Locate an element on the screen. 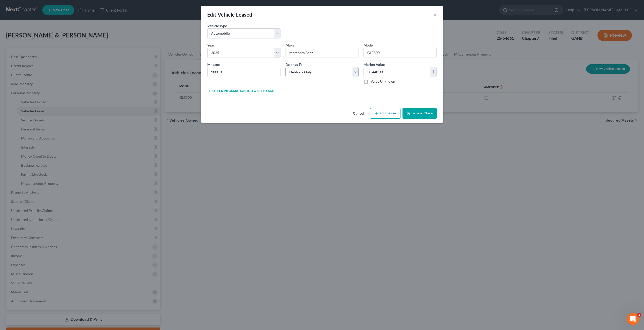  span: Belongs To is located at coordinates (294, 64).